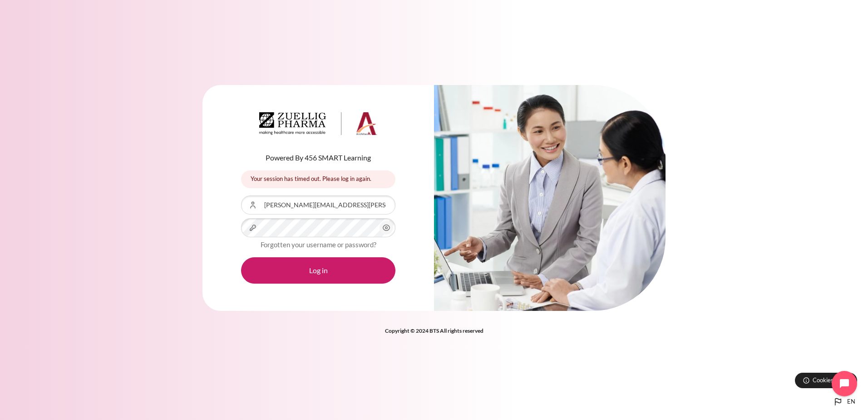 This screenshot has height=420, width=868. What do you see at coordinates (832, 380) in the screenshot?
I see `span: Cookies notice` at bounding box center [832, 380].